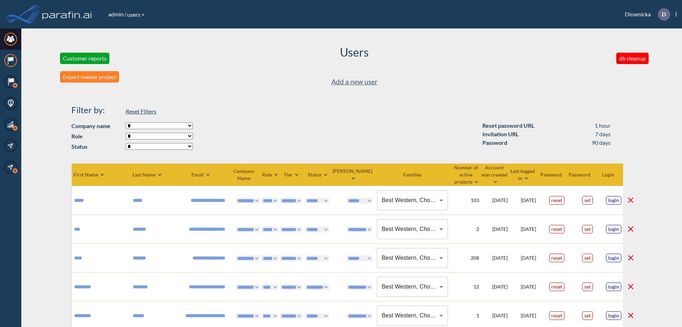 The width and height of the screenshot is (682, 327). What do you see at coordinates (495, 143) in the screenshot?
I see `div: Password` at bounding box center [495, 143].